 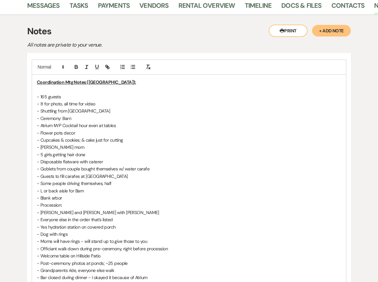 What do you see at coordinates (189, 205) in the screenshot?
I see `p: - Procession:` at bounding box center [189, 205].